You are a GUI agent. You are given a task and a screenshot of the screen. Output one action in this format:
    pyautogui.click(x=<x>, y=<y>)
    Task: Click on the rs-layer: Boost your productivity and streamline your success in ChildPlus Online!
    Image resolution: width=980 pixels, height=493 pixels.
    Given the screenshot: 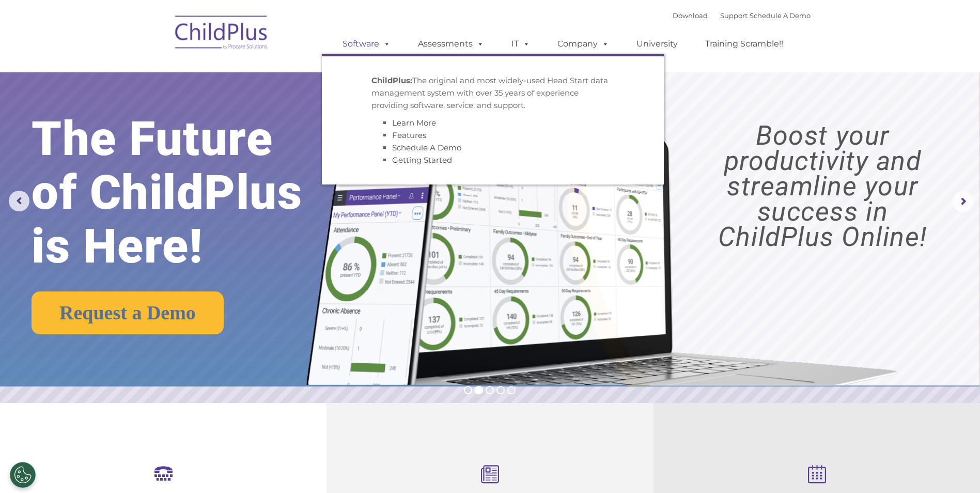 What is the action you would take?
    pyautogui.click(x=822, y=186)
    